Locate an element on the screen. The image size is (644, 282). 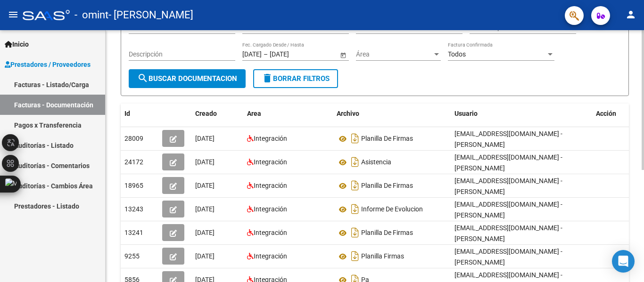
button: Buscar Documentacion is located at coordinates (187, 79).